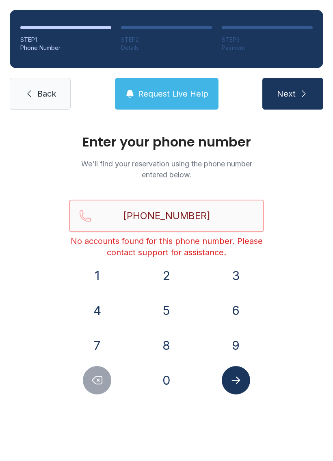  I want to click on span: Back, so click(47, 94).